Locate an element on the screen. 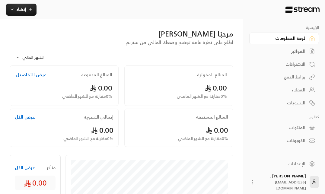  div: التسويات is located at coordinates (281, 103).